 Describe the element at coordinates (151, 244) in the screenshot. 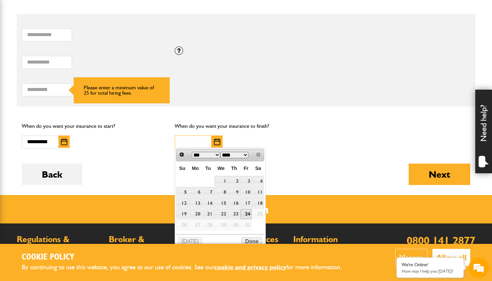

I see `h2: Broker & Intermediary` at that location.